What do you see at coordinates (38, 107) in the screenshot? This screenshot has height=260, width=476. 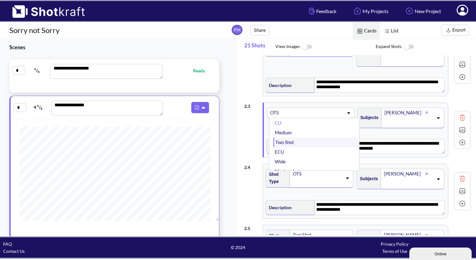 I see `span: 4 /` at bounding box center [38, 107].